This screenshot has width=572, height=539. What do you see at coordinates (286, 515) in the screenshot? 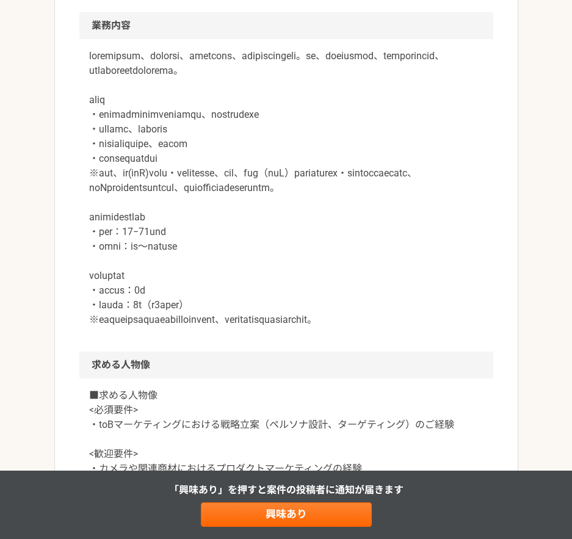
I see `a: 興味あり` at bounding box center [286, 515].